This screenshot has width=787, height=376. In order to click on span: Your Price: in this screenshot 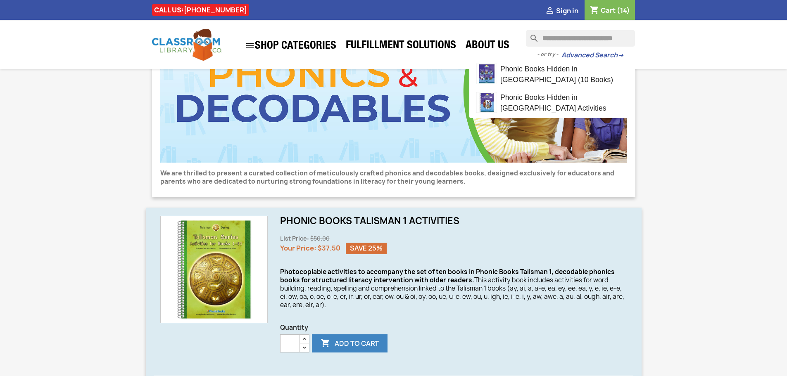, I will do `click(298, 248)`.